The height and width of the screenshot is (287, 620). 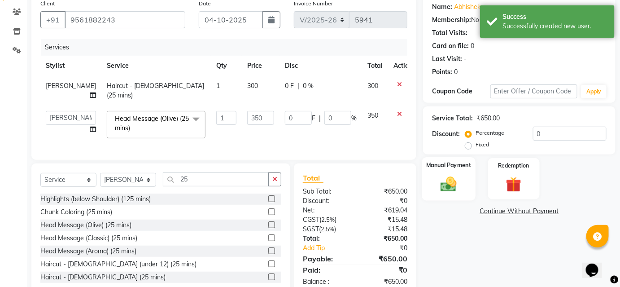 I want to click on th: Action, so click(x=403, y=65).